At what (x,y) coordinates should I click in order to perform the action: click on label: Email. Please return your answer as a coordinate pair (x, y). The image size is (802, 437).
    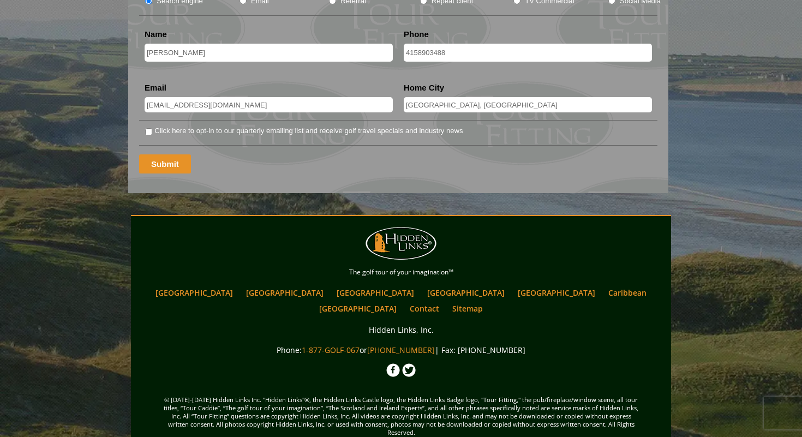
    Looking at the image, I should click on (156, 88).